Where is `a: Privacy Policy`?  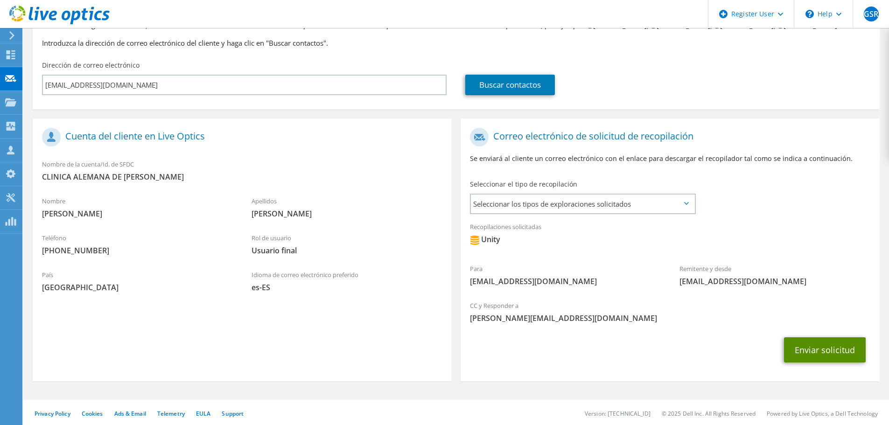
a: Privacy Policy is located at coordinates (52, 413).